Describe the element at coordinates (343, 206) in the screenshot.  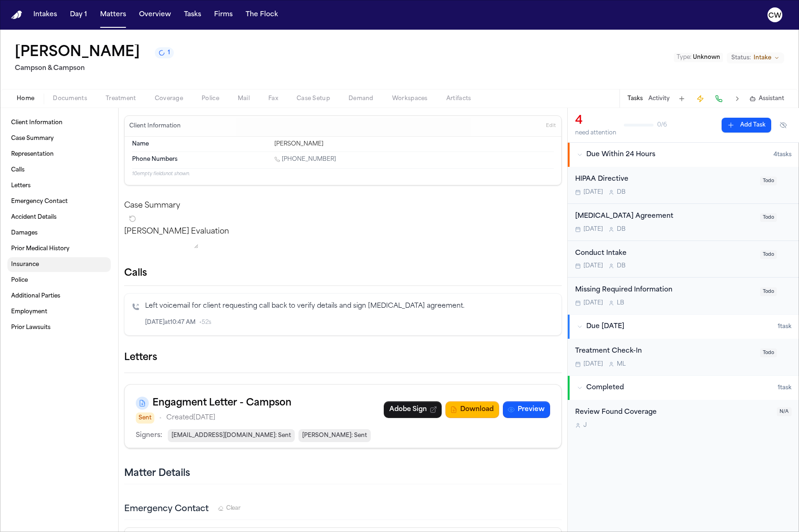
I see `h2: Case Summary` at that location.